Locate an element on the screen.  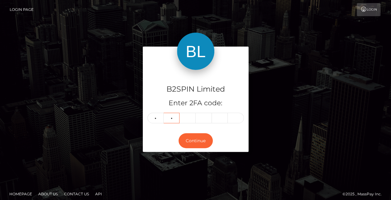
img: B2SPIN Limited is located at coordinates (196, 51).